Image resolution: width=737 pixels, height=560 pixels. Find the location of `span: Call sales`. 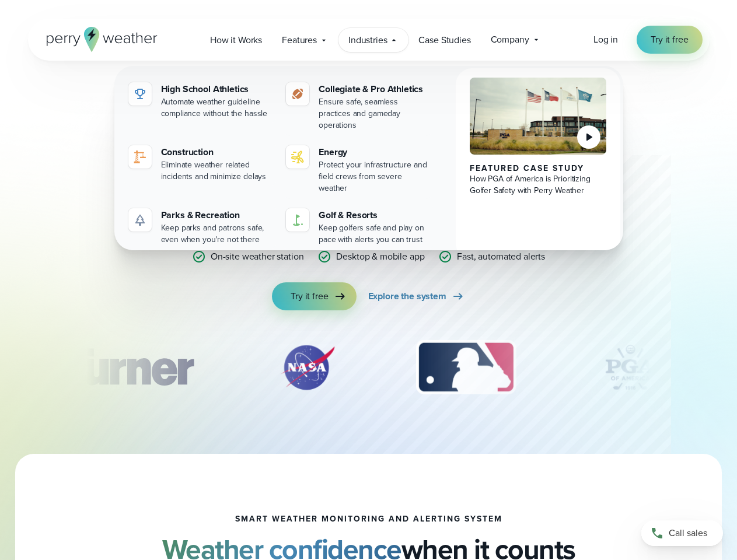

span: Call sales is located at coordinates (688, 533).